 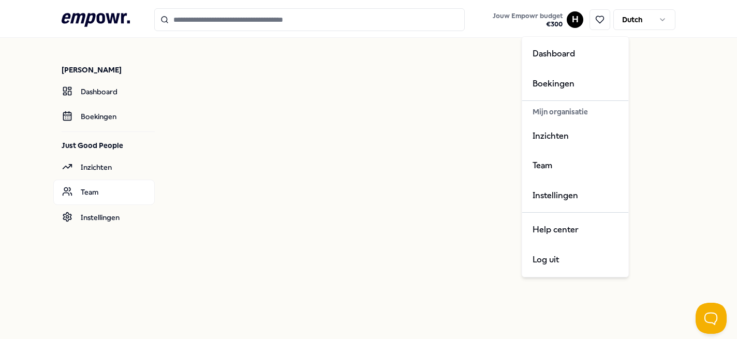 What do you see at coordinates (108, 145) in the screenshot?
I see `p: Just Good People` at bounding box center [108, 145].